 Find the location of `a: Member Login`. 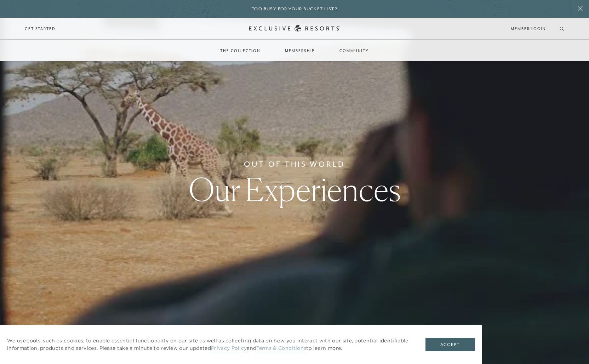

a: Member Login is located at coordinates (528, 29).